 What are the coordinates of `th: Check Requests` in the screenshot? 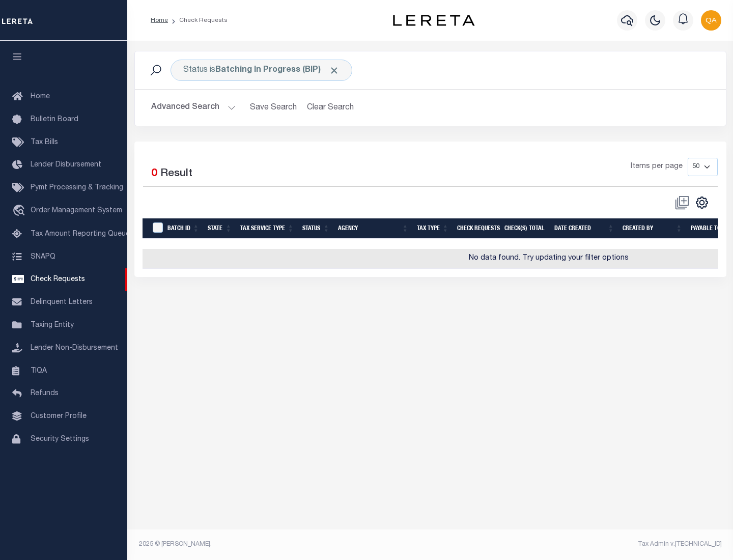 It's located at (477, 229).